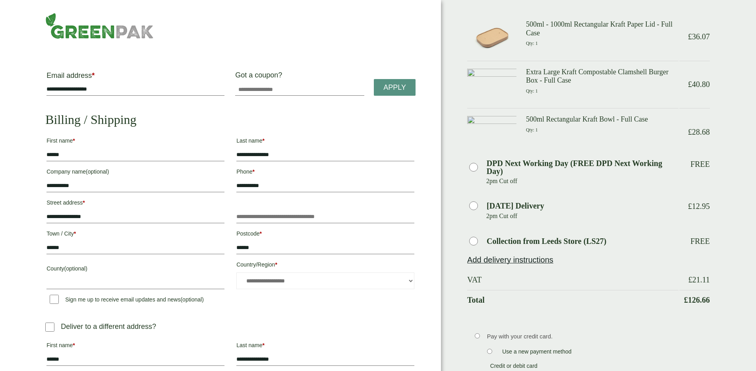  I want to click on img: GreenPak Supplies, so click(99, 26).